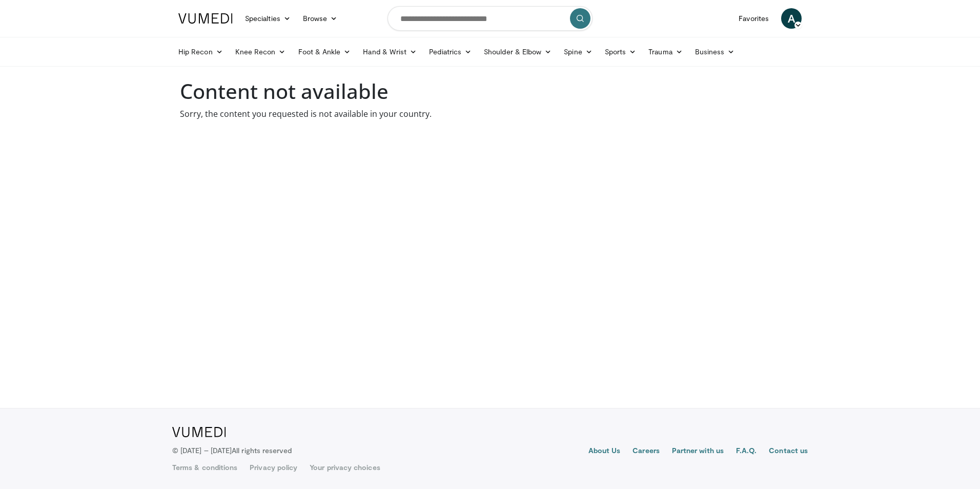  Describe the element at coordinates (324, 52) in the screenshot. I see `a: Foot & Ankle` at that location.